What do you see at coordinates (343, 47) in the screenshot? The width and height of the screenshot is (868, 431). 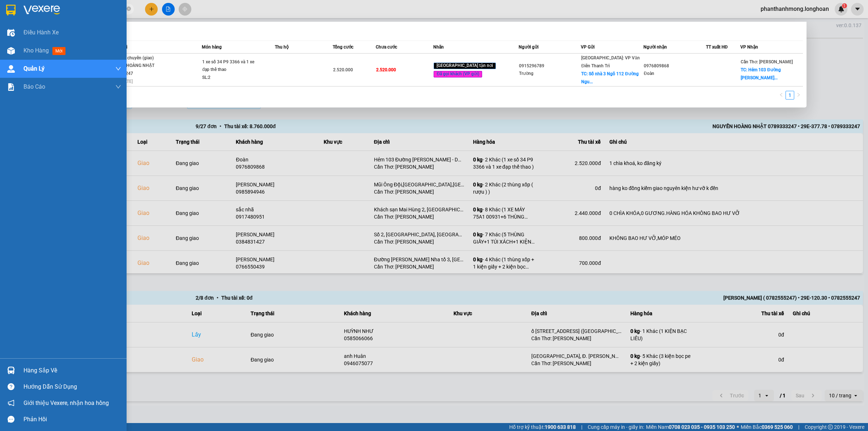 I see `span: Tổng cước` at bounding box center [343, 47].